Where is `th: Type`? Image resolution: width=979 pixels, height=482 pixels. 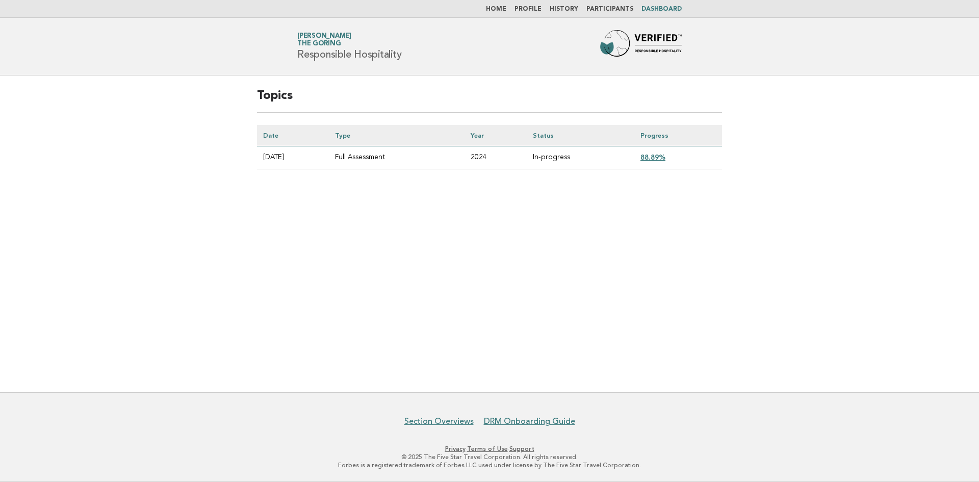
th: Type is located at coordinates (397, 136).